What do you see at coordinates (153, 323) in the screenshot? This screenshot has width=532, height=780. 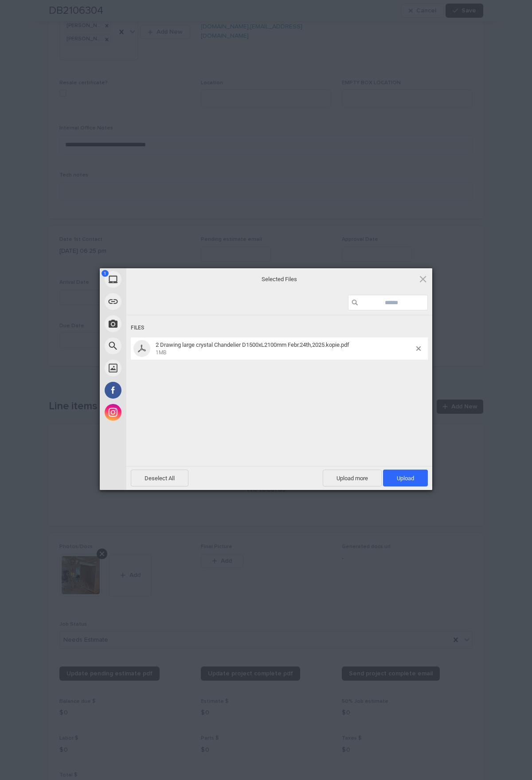 I see `div: Take Photo` at bounding box center [153, 323].